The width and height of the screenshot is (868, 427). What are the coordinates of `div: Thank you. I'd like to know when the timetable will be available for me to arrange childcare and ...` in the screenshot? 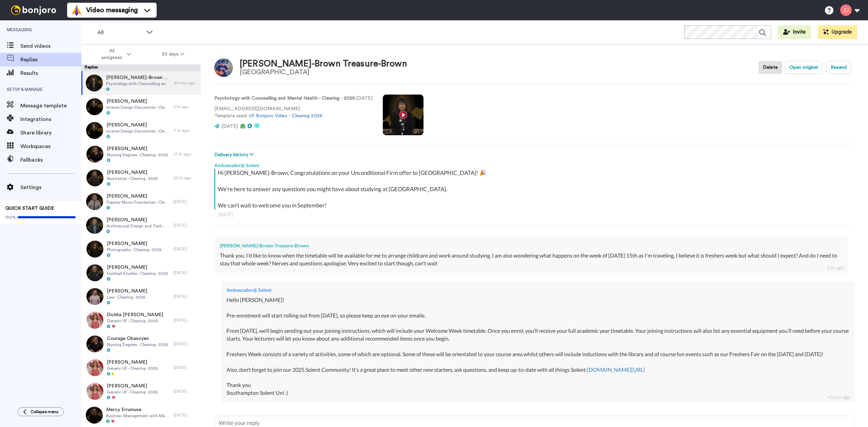 It's located at (531, 259).